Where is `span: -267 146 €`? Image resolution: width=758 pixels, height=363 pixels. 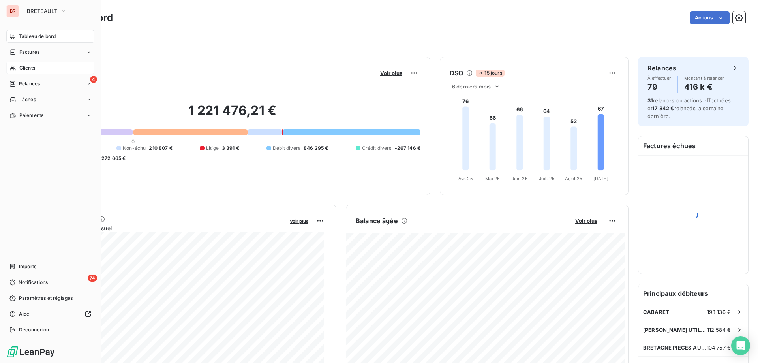 span: -267 146 € is located at coordinates (408, 148).